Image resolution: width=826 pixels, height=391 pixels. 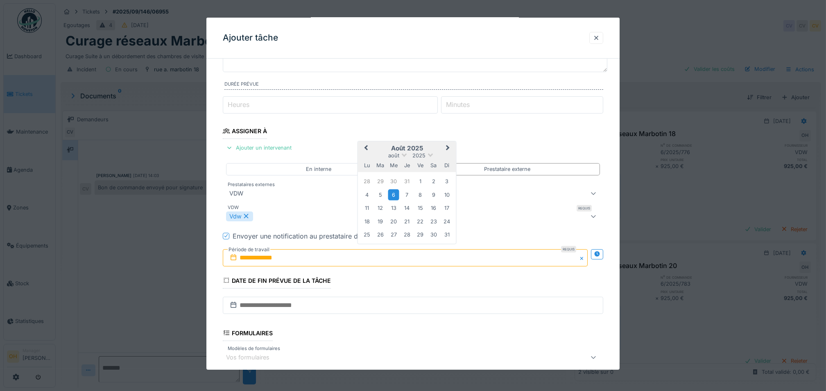 What do you see at coordinates (407, 148) in the screenshot?
I see `h2: août 2025` at bounding box center [407, 148].